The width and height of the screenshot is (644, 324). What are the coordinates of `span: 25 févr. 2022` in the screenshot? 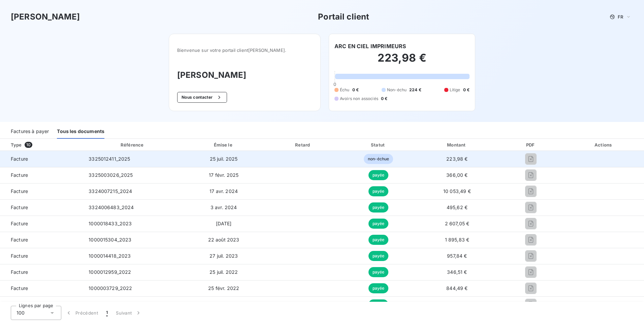 It's located at (223, 288).